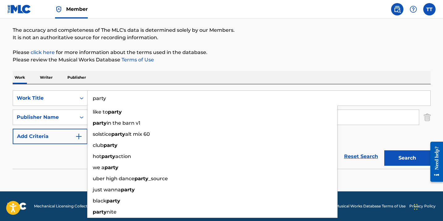 This screenshot has height=221, width=443. I want to click on div: Work Title, so click(44, 98).